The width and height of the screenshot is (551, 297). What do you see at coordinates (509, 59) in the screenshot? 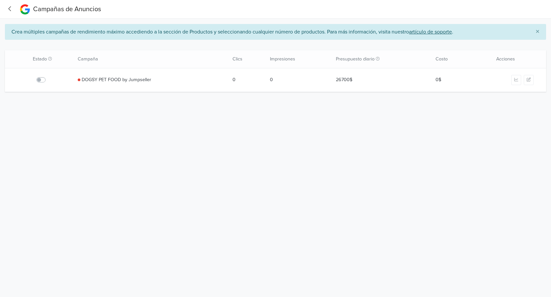
I see `div: Acciones` at bounding box center [509, 59].